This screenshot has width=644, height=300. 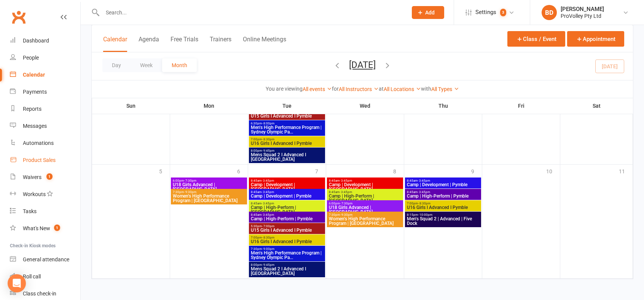 I want to click on div: 9, so click(x=477, y=171).